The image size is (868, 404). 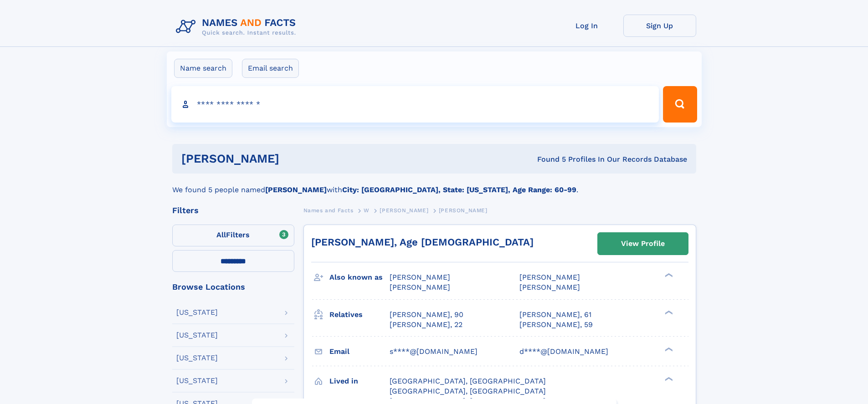 I want to click on a: Sign Up, so click(x=660, y=25).